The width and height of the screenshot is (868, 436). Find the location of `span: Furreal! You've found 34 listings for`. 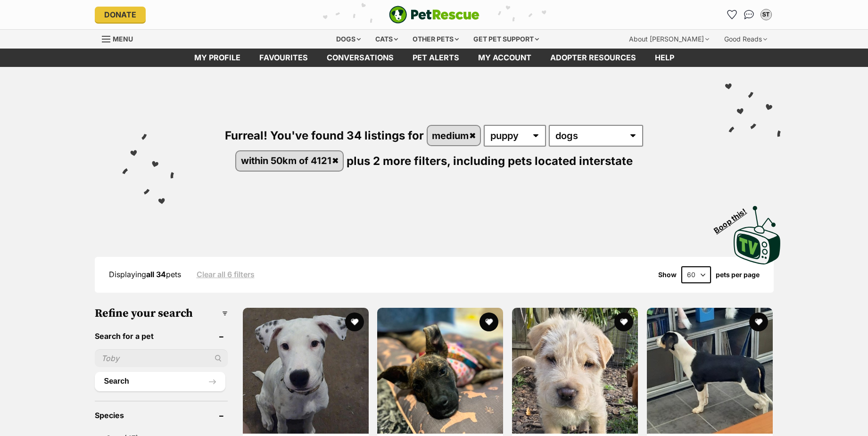

span: Furreal! You've found 34 listings for is located at coordinates (325, 136).